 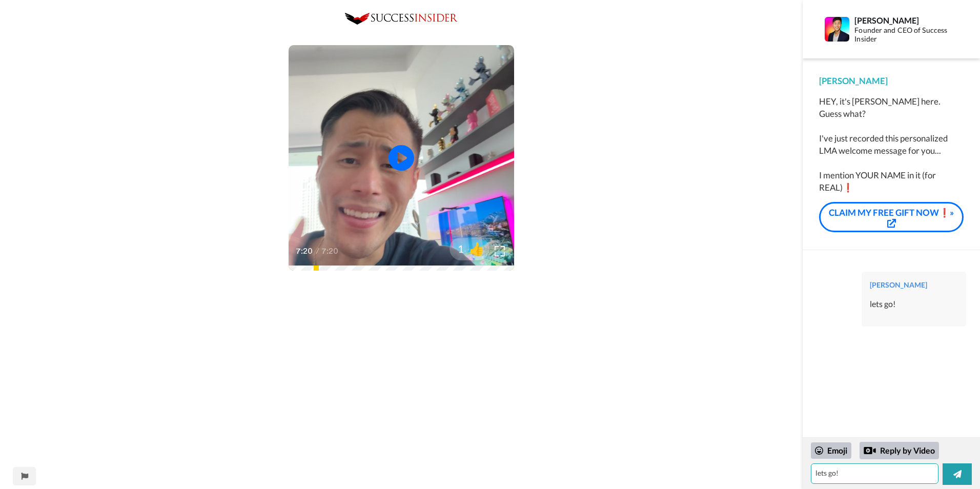 What do you see at coordinates (470, 249) in the screenshot?
I see `button: 1👍` at bounding box center [470, 249].